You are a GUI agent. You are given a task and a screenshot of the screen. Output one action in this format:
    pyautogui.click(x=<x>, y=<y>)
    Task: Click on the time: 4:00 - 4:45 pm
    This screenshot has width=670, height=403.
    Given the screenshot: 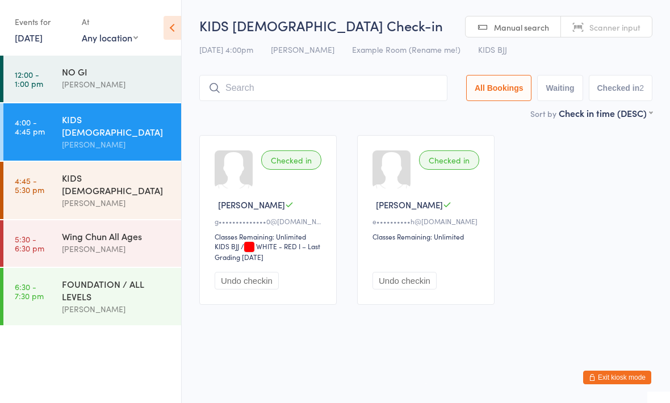 What is the action you would take?
    pyautogui.click(x=30, y=127)
    